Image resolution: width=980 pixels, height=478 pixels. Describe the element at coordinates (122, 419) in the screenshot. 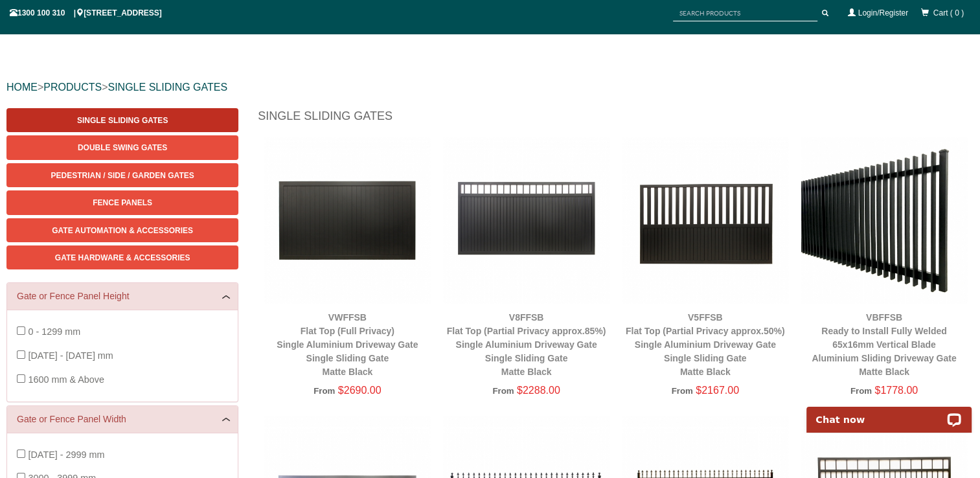

I see `a: Gate or Fence Panel Width` at that location.